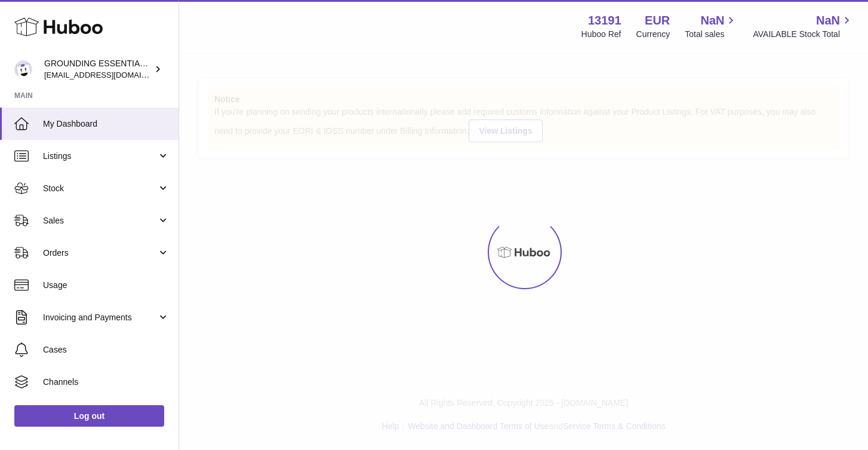 The image size is (868, 450). I want to click on strong: 13191, so click(605, 20).